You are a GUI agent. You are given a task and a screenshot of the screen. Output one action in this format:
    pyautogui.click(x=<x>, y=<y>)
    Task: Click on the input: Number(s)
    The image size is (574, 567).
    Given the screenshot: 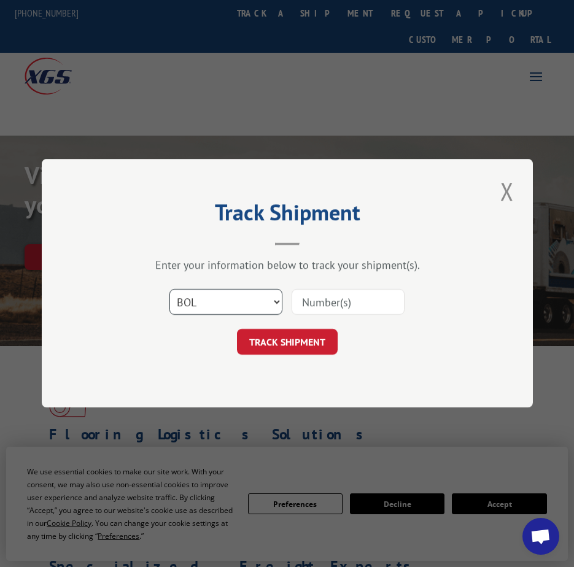 What is the action you would take?
    pyautogui.click(x=348, y=303)
    